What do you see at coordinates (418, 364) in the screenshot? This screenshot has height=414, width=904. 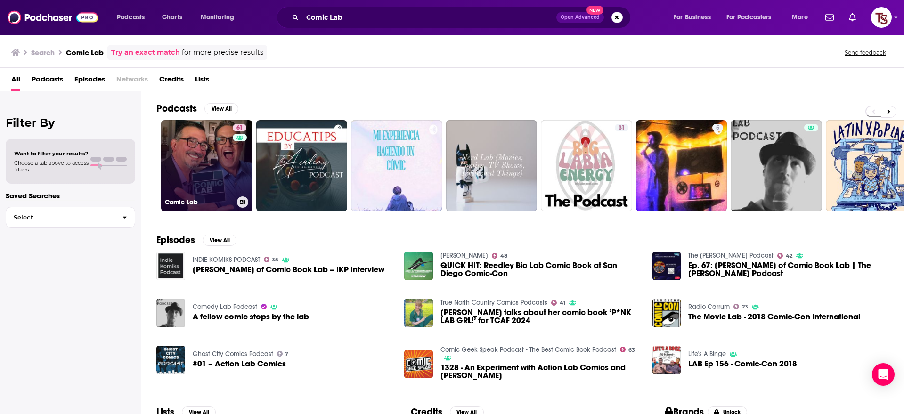 I see `a: 1328 - An Experiment with Action Lab Comics and Dave Dwonch` at bounding box center [418, 364].